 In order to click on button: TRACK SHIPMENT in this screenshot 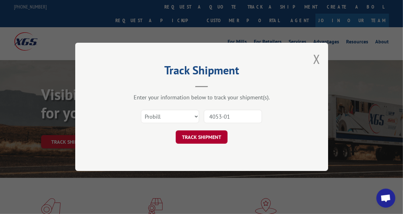, I will do `click(202, 137)`.